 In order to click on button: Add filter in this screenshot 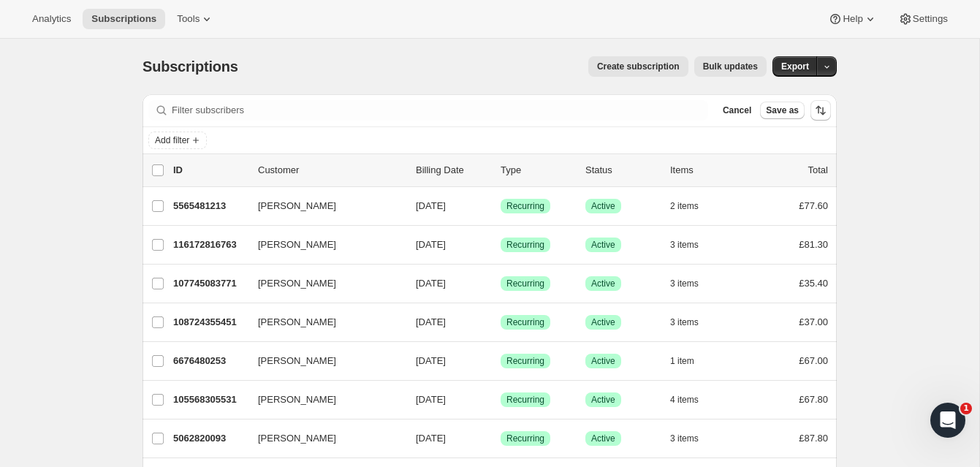, I will do `click(178, 140)`.